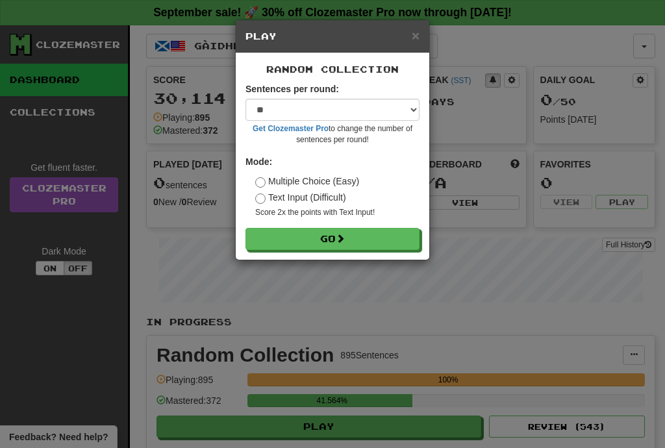  Describe the element at coordinates (416, 35) in the screenshot. I see `button: Close` at that location.